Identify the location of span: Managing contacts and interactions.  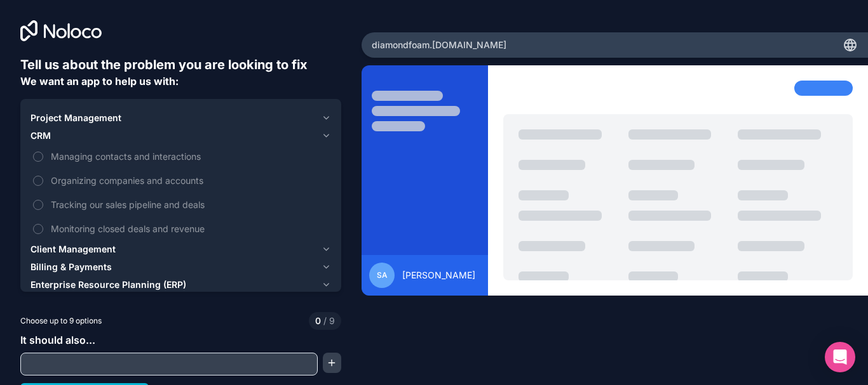
(189, 156).